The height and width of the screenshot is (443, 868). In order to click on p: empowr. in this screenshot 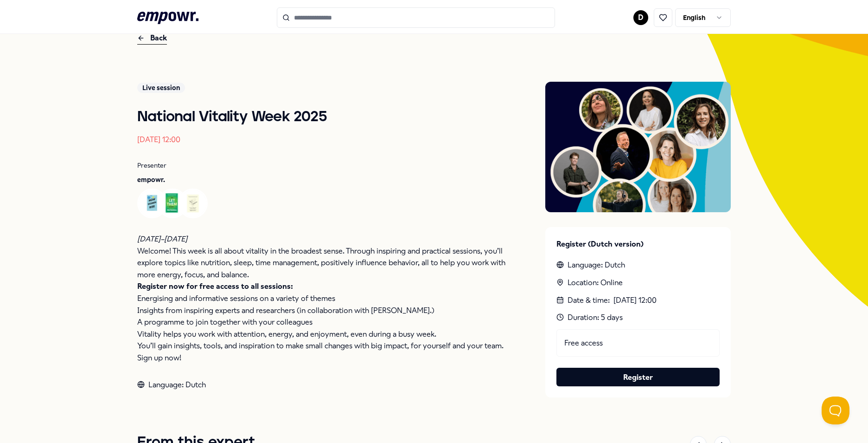, I will do `click(323, 179)`.